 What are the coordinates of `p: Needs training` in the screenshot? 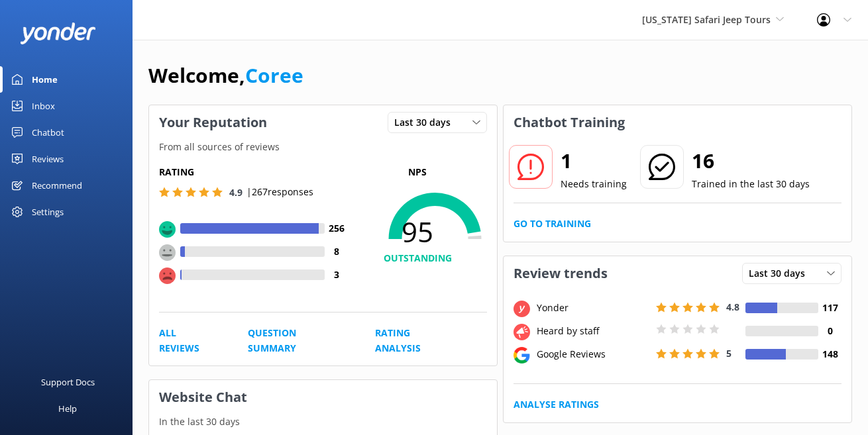 It's located at (594, 184).